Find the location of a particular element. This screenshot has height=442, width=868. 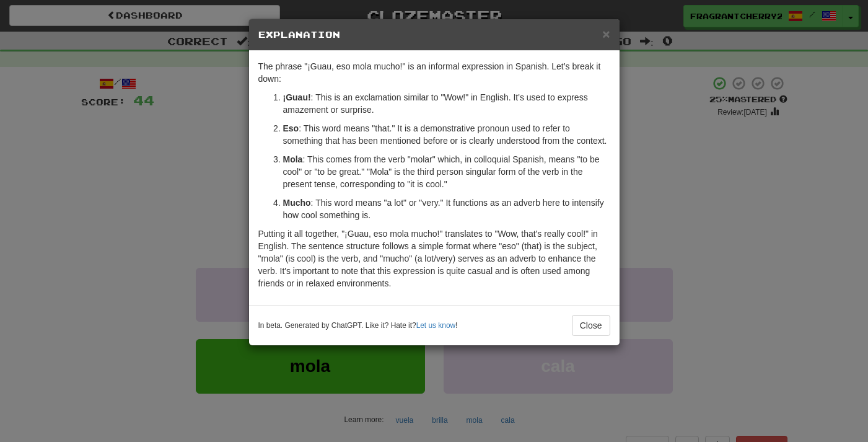

p: : This comes from the verb "molar" which, in colloquial Spanish, means "to be cool" or "to be gre... is located at coordinates (447, 172).